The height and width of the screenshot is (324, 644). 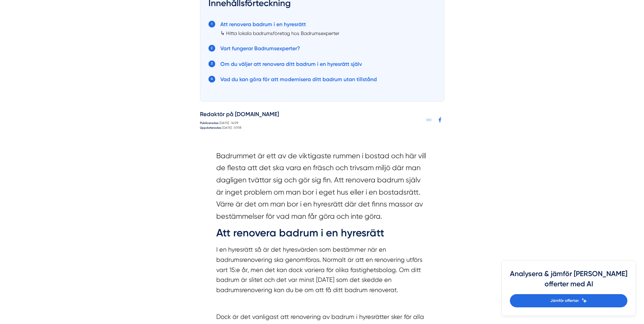 What do you see at coordinates (569, 301) in the screenshot?
I see `a: Jämför offerter` at bounding box center [569, 301].